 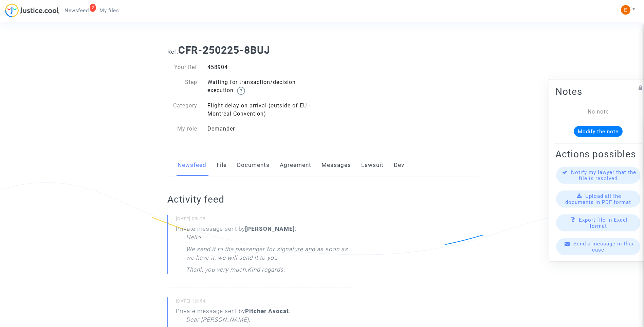 I want to click on div: Demander, so click(x=262, y=129).